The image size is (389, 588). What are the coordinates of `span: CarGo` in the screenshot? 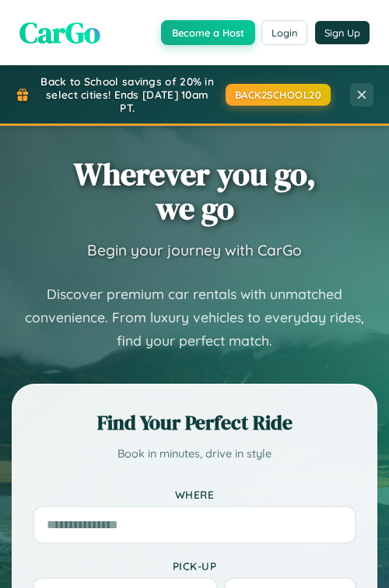 It's located at (60, 32).